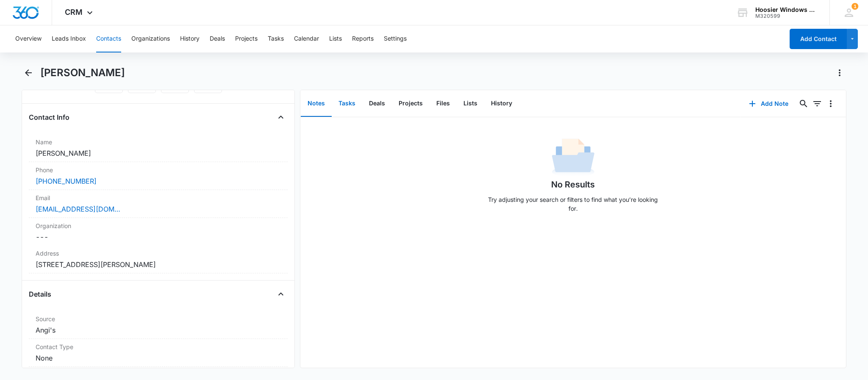 The width and height of the screenshot is (868, 380). What do you see at coordinates (158, 169) in the screenshot?
I see `label: Phone` at bounding box center [158, 169].